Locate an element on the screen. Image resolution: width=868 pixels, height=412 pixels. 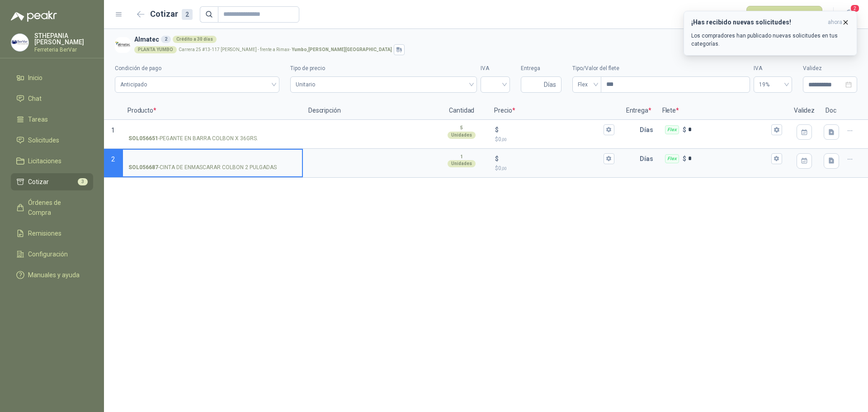
span: 19% is located at coordinates (773, 85).